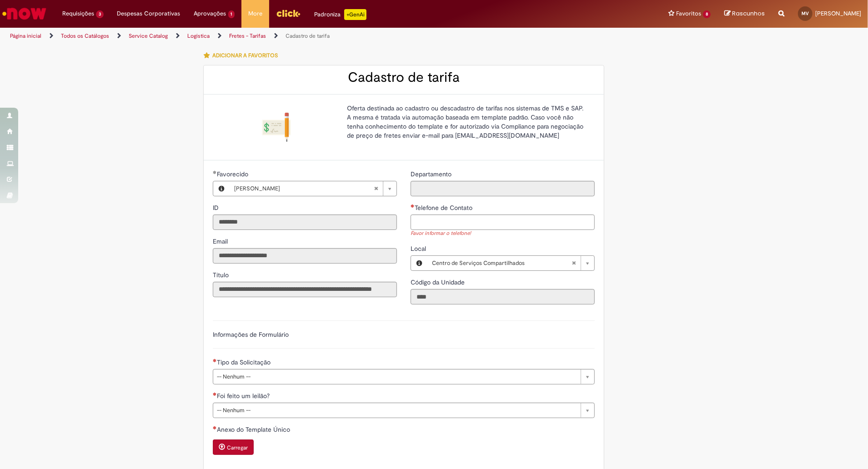 The height and width of the screenshot is (469, 868). I want to click on span: Telefone de Contato, so click(444, 208).